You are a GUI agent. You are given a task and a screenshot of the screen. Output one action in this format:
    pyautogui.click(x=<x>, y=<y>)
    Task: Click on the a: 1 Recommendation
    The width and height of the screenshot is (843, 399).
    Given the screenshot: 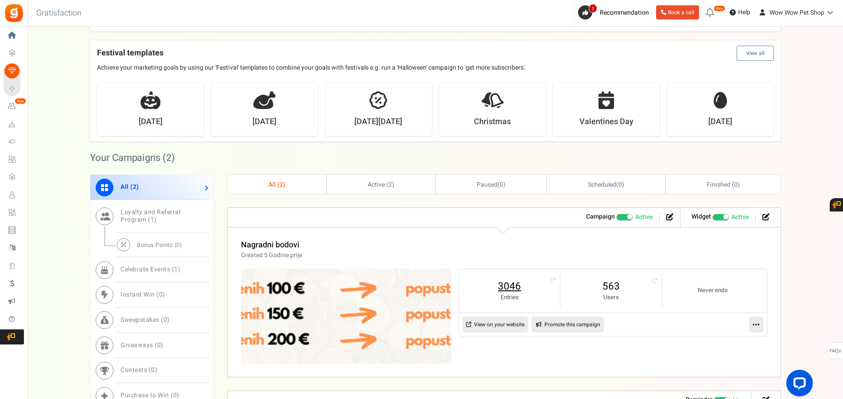 What is the action you would take?
    pyautogui.click(x=615, y=12)
    